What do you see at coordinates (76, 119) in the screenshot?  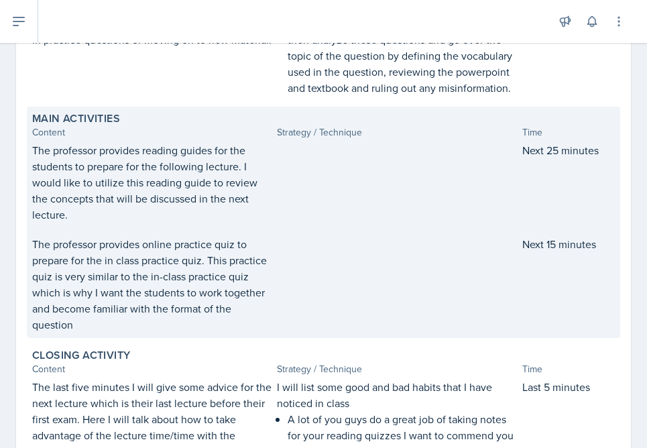 I see `label: Main Activities` at bounding box center [76, 119].